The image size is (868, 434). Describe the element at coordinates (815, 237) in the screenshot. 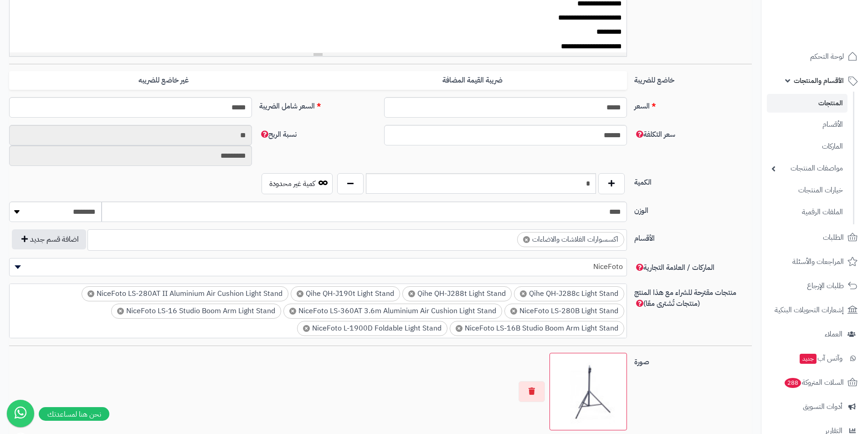

I see `a: الطلبات` at that location.